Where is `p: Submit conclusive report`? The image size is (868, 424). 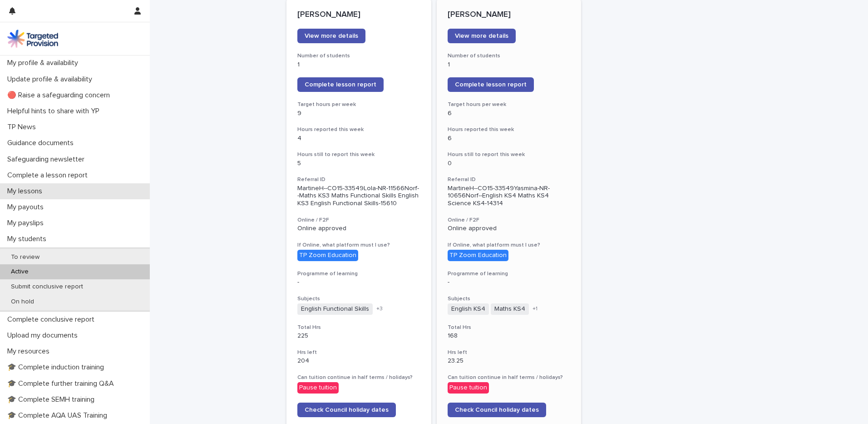 p: Submit conclusive report is located at coordinates (47, 286).